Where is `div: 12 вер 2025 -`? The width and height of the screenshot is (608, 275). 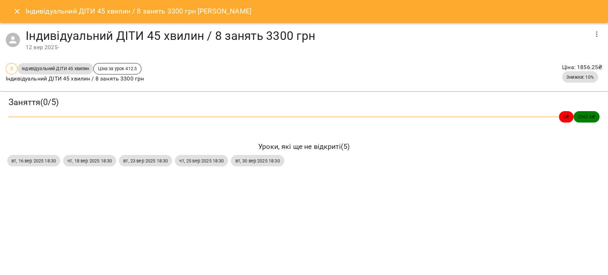 div: 12 вер 2025 - is located at coordinates (307, 47).